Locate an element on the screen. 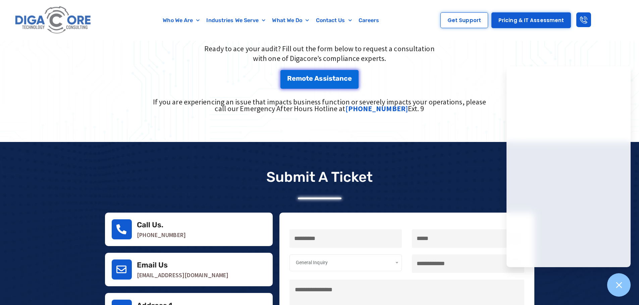 The image size is (639, 305). a: Remote Assistance is located at coordinates (320, 79).